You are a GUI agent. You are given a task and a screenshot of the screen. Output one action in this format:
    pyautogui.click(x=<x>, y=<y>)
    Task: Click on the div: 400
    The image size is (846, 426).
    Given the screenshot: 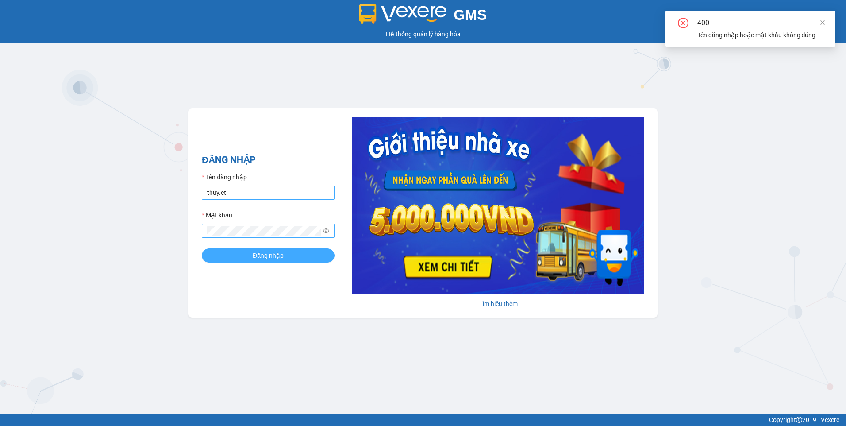 What is the action you would take?
    pyautogui.click(x=761, y=23)
    